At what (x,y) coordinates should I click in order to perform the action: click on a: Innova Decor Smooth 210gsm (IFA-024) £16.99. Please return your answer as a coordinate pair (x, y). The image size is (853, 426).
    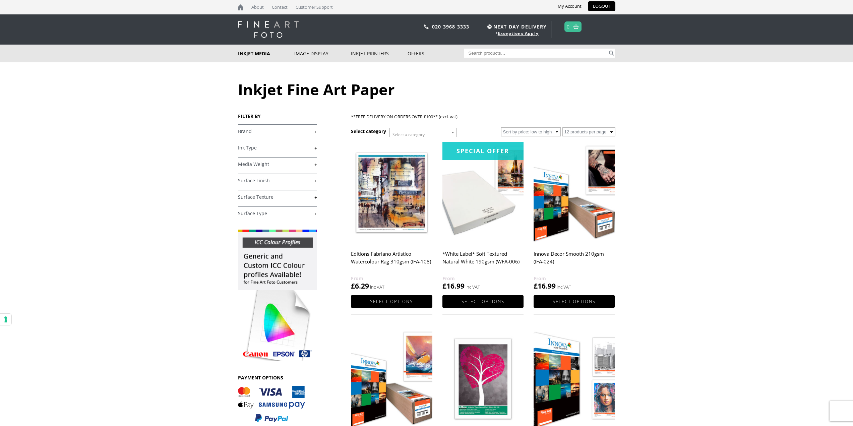
    Looking at the image, I should click on (574, 216).